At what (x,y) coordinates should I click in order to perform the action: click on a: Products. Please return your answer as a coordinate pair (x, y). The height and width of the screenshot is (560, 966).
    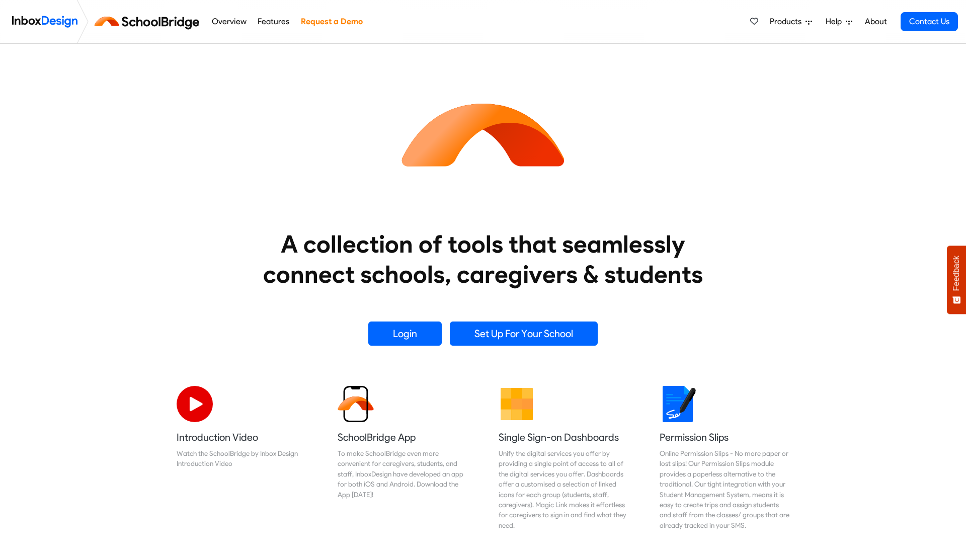
    Looking at the image, I should click on (791, 22).